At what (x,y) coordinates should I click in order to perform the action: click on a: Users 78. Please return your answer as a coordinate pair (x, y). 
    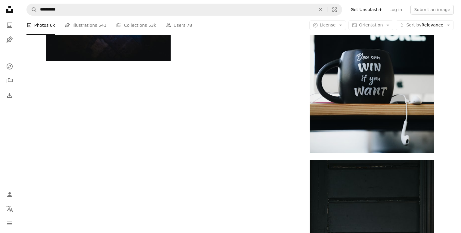
    Looking at the image, I should click on (179, 25).